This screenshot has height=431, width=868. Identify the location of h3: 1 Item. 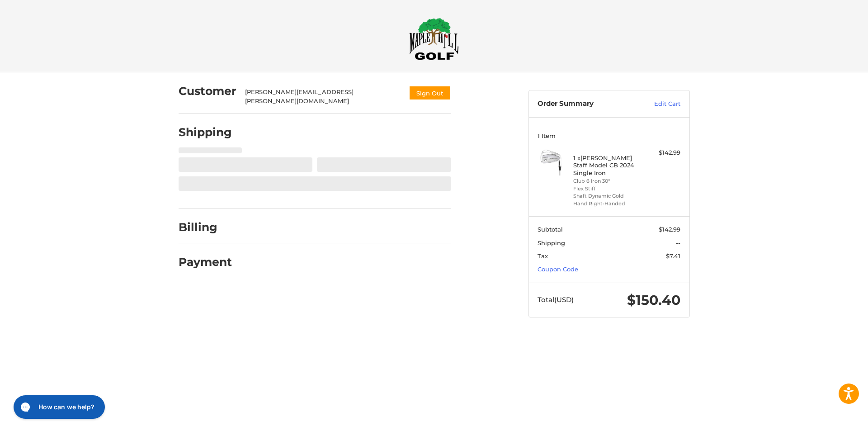
(609, 136).